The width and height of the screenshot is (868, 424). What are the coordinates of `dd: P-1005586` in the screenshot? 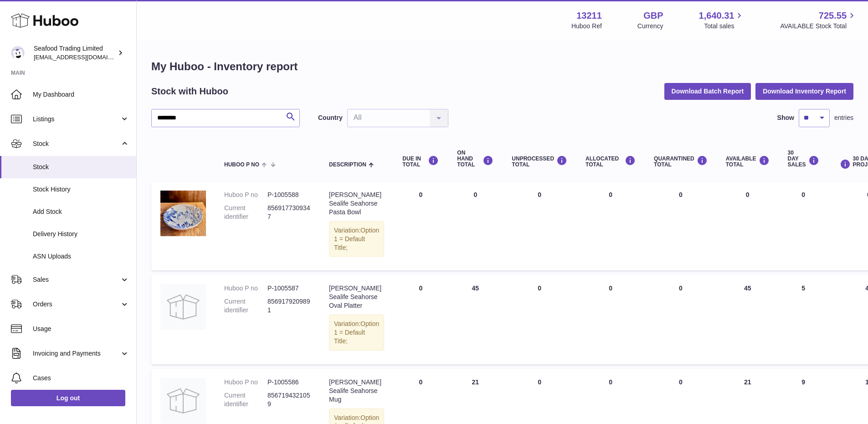 It's located at (289, 382).